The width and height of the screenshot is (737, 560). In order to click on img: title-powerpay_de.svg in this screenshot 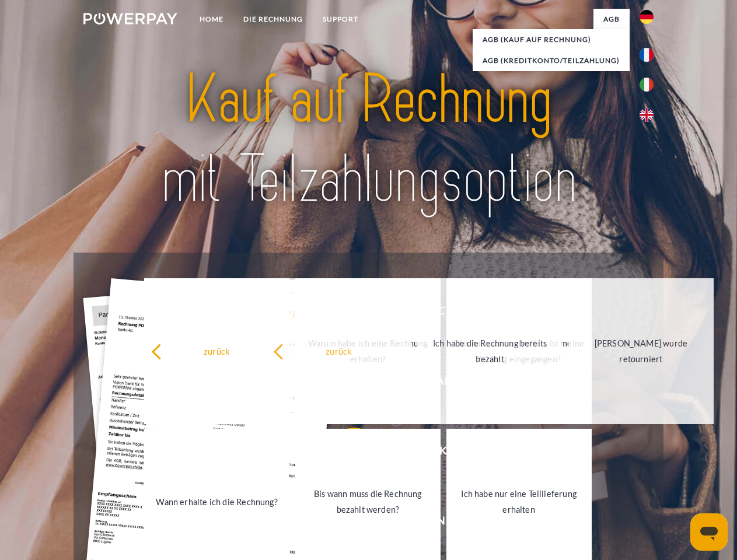, I will do `click(368, 139)`.